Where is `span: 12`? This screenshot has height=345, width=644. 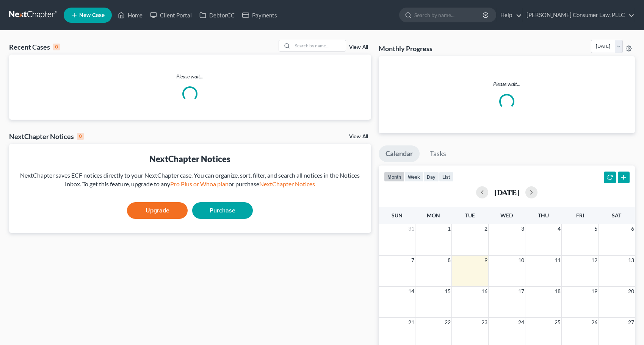
span: 12 is located at coordinates (595, 260).